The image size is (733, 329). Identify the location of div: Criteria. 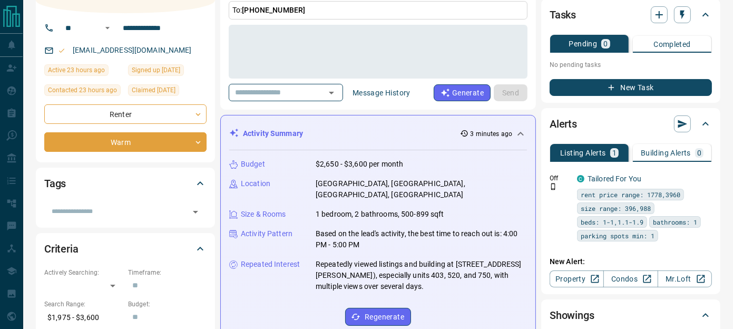
(125, 249).